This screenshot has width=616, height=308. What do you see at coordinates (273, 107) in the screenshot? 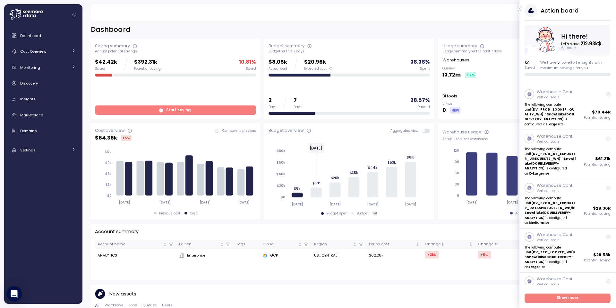
I see `div: Days` at bounding box center [273, 107].